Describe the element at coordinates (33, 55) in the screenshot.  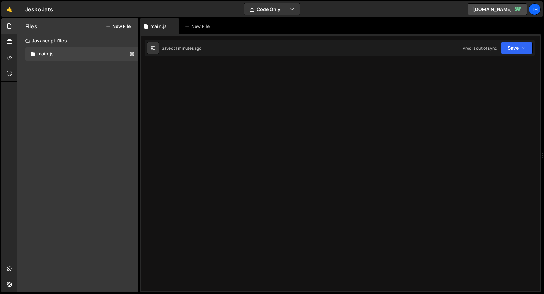
I see `span: 1` at that location.